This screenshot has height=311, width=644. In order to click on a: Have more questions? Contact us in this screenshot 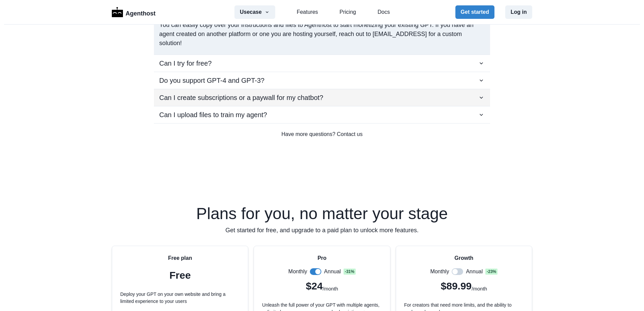, I will do `click(322, 134)`.